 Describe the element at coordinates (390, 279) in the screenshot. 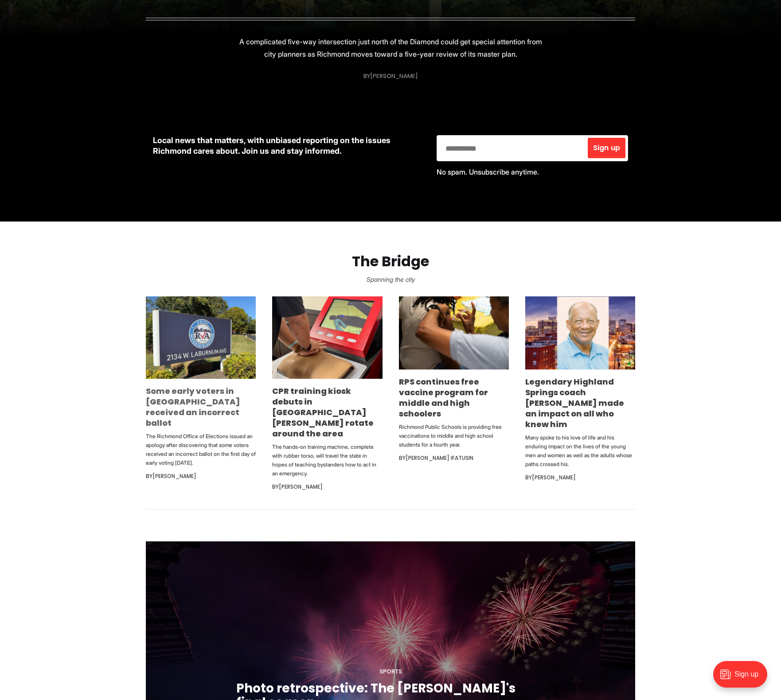

I see `p: Spanning the city` at that location.